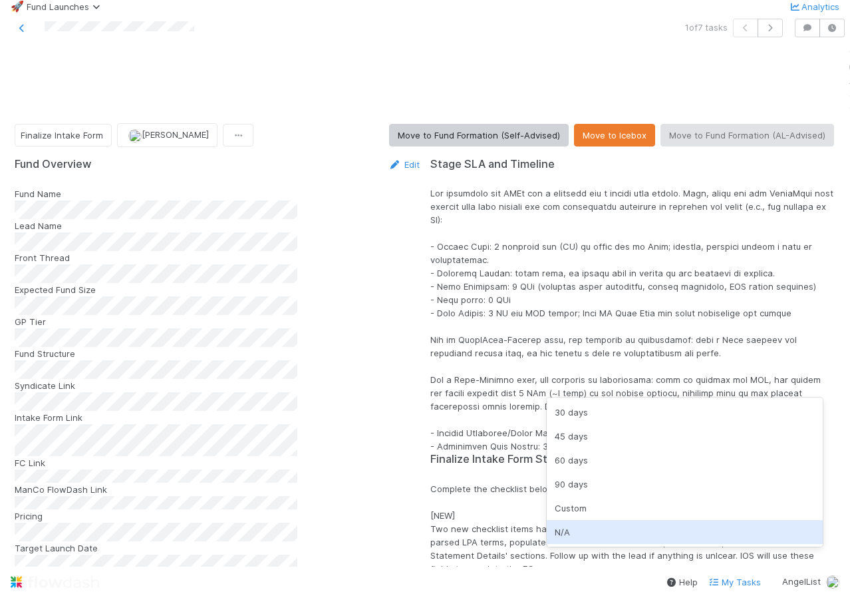 The height and width of the screenshot is (616, 850). Describe the element at coordinates (735, 582) in the screenshot. I see `a: My Tasks` at that location.